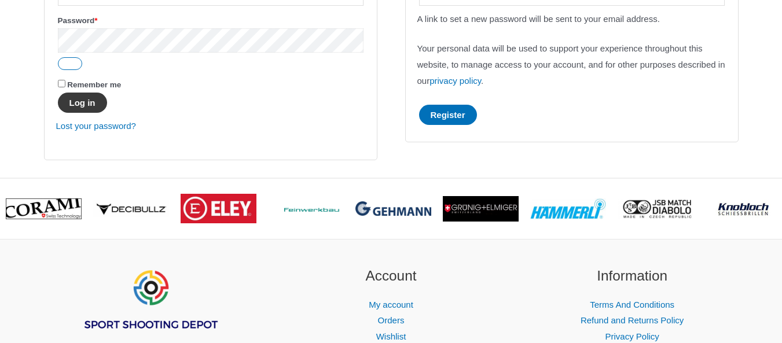  I want to click on a: My account, so click(391, 305).